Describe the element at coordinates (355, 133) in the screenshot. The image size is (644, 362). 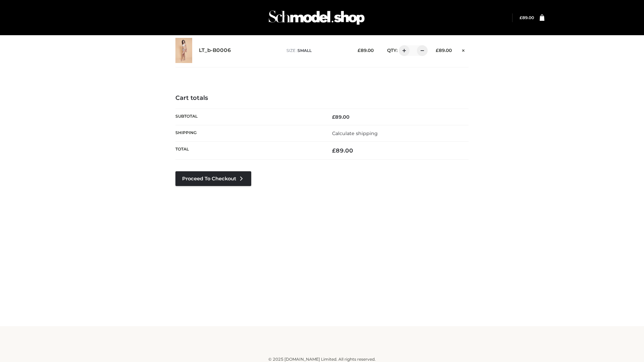
I see `a: Calculate shipping` at that location.